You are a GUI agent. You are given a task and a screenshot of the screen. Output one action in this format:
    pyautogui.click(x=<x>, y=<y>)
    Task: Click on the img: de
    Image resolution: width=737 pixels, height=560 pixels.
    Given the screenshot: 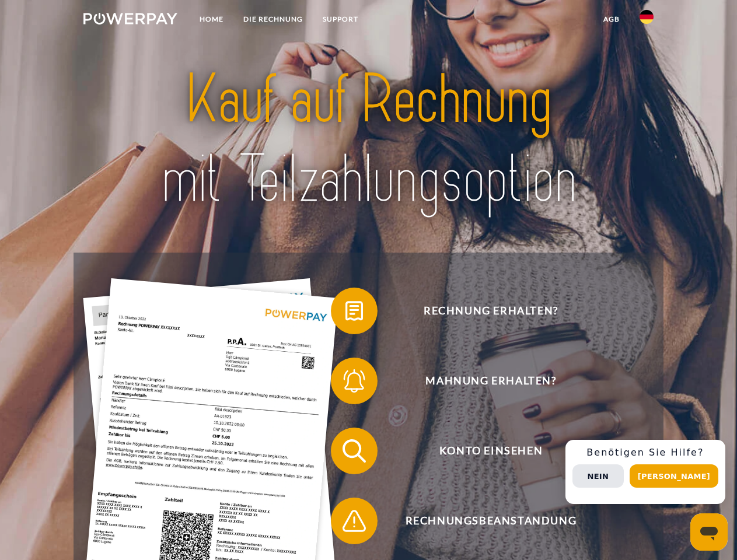 What is the action you would take?
    pyautogui.click(x=647, y=17)
    